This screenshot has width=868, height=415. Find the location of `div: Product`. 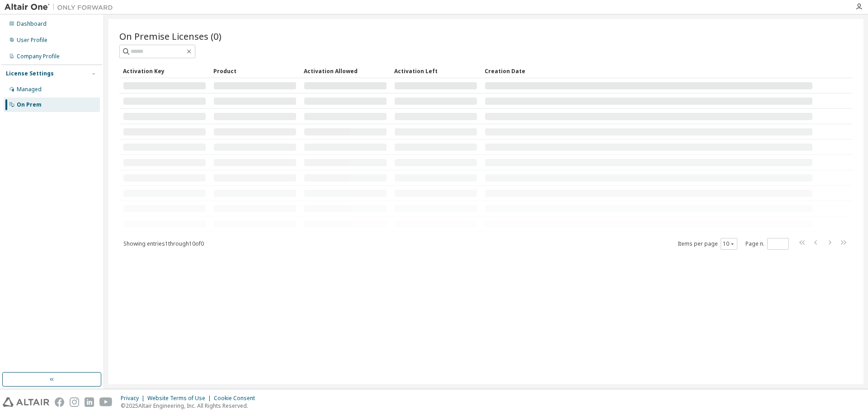

div: Product is located at coordinates (255, 71).